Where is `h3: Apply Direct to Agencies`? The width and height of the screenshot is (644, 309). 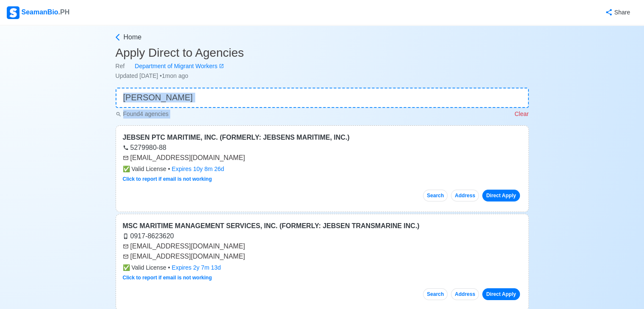
h3: Apply Direct to Agencies is located at coordinates (322, 53).